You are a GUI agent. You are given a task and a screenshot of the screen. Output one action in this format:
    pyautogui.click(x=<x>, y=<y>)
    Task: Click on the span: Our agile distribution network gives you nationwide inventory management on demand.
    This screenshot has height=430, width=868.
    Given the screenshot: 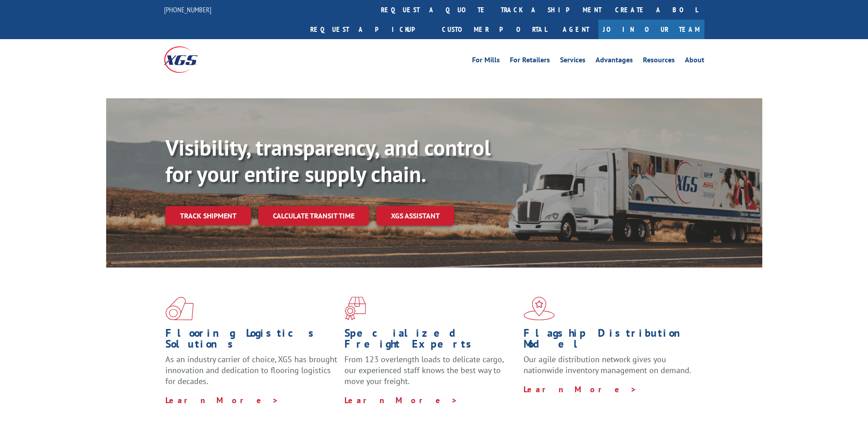 What is the action you would take?
    pyautogui.click(x=607, y=365)
    